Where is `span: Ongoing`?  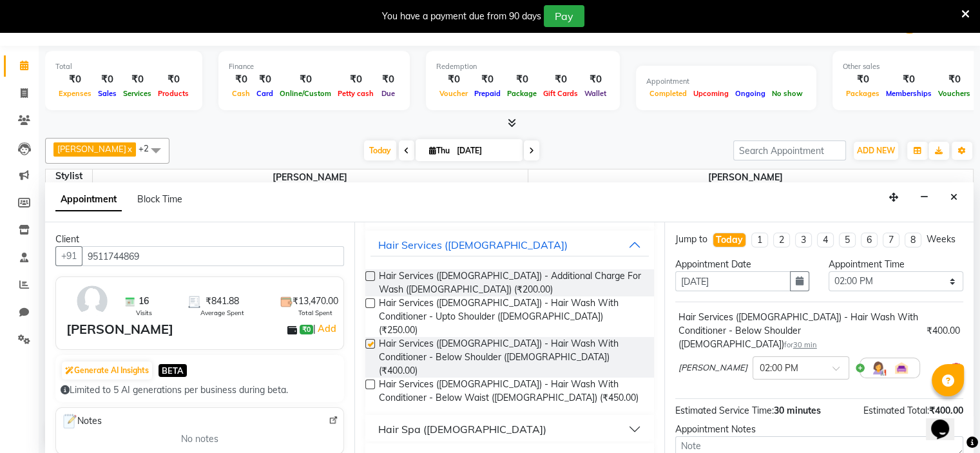 span: Ongoing is located at coordinates (750, 94).